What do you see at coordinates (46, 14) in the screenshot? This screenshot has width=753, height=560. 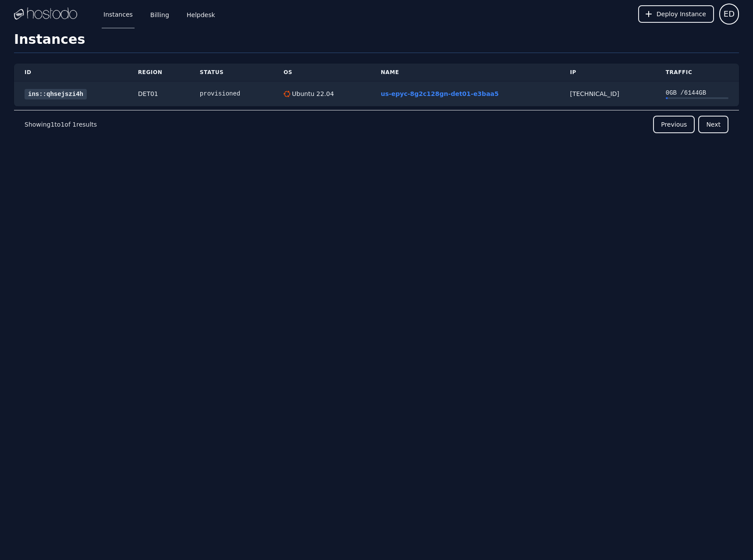 I see `img: Logo` at bounding box center [46, 14].